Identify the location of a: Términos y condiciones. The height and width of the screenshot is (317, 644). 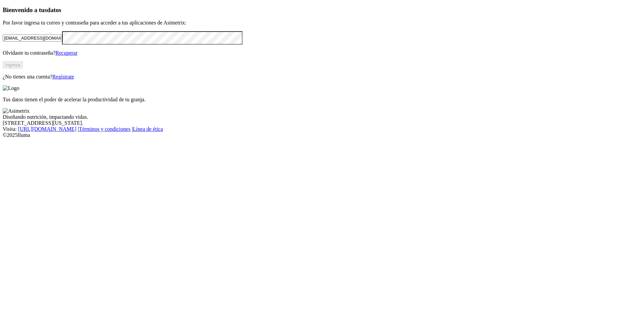
(105, 129).